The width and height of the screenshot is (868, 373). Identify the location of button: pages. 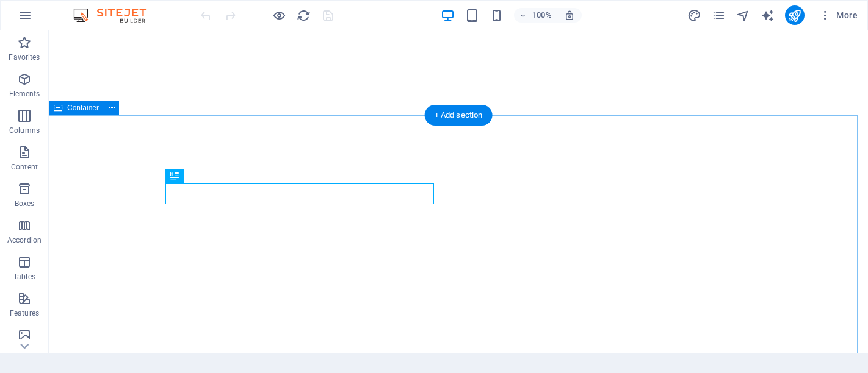
(719, 15).